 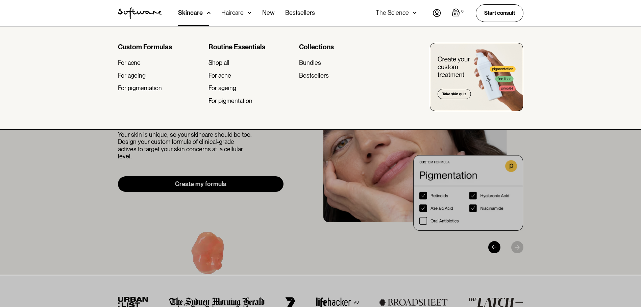 I want to click on div: Bundles, so click(x=310, y=63).